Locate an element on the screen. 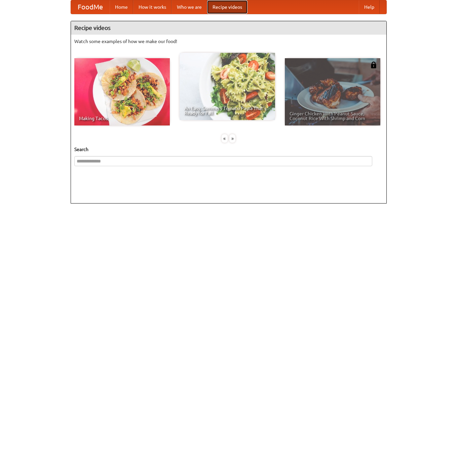 The width and height of the screenshot is (457, 476). h5: Search is located at coordinates (229, 149).